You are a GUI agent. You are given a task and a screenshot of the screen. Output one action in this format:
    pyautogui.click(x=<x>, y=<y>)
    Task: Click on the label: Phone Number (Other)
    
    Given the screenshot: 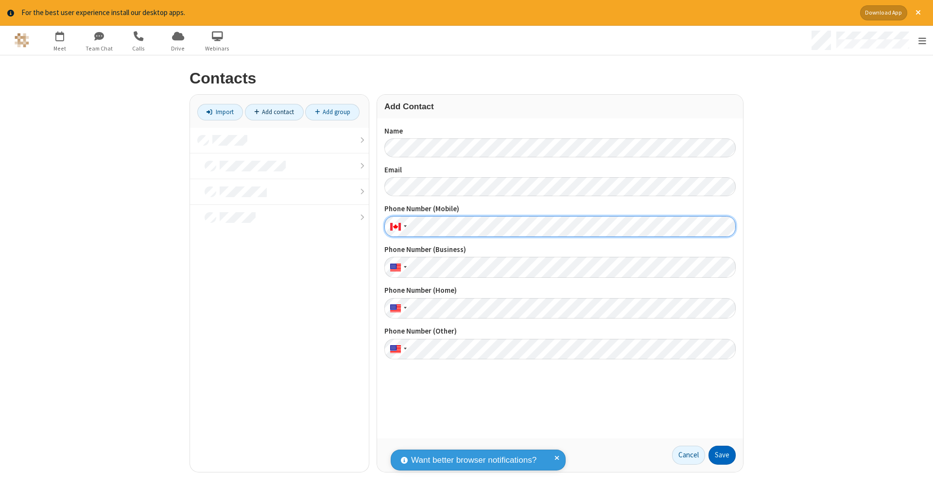 What is the action you would take?
    pyautogui.click(x=560, y=331)
    